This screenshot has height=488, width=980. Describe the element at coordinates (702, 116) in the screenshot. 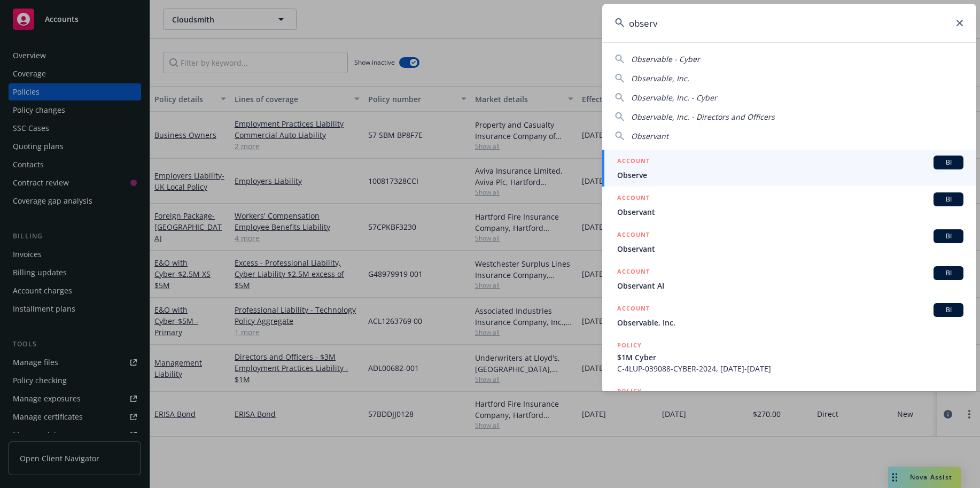

I see `span: Observable, Inc. - Directors and Officers` at that location.